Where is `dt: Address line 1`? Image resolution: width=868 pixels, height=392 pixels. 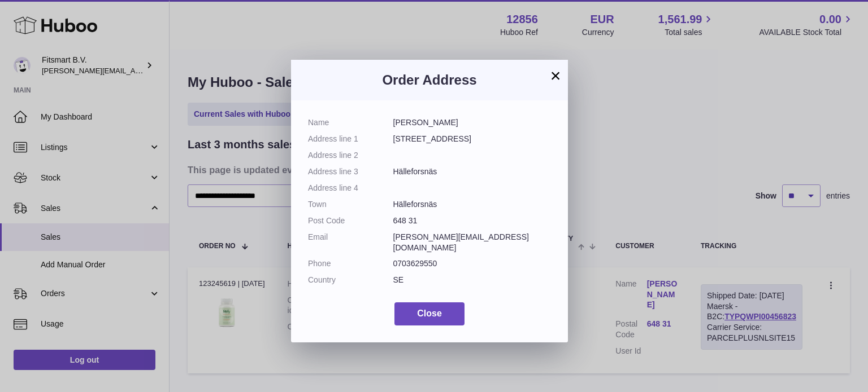
dt: Address line 1 is located at coordinates (350, 139).